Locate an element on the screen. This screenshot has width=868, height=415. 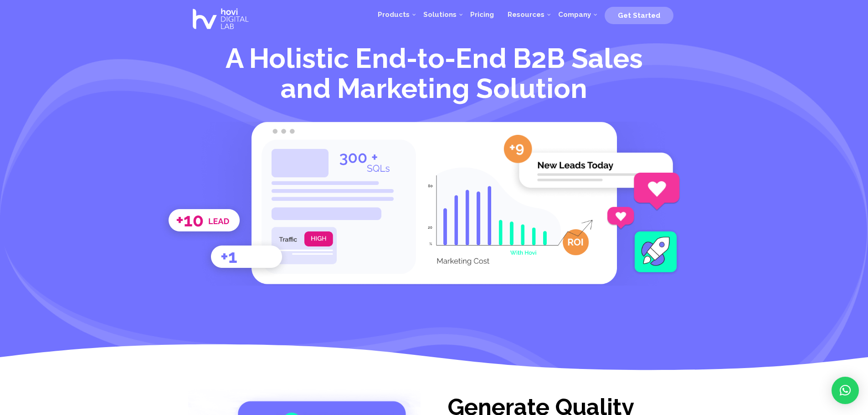
a: Get Started is located at coordinates (638, 14).